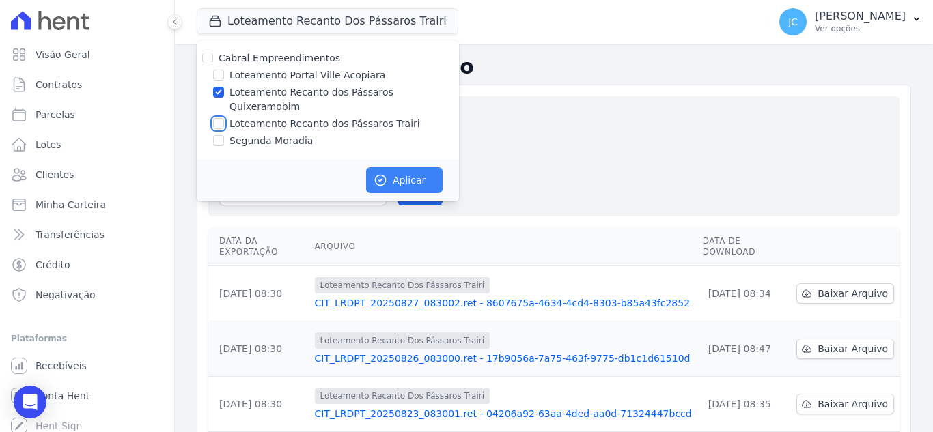  What do you see at coordinates (744, 247) in the screenshot?
I see `th: Data de Download` at bounding box center [744, 247].